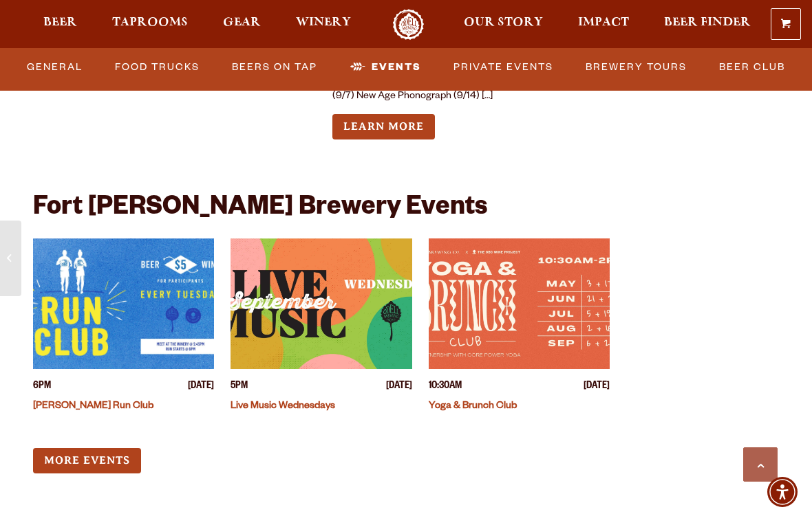 The image size is (812, 516). I want to click on a: Private Events, so click(503, 68).